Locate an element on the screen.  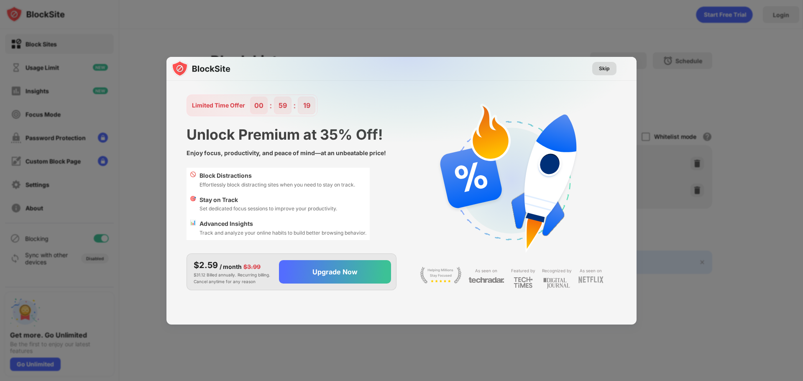
div: Track and analyze your online habits to build better browsing behavior. is located at coordinates (283, 232).